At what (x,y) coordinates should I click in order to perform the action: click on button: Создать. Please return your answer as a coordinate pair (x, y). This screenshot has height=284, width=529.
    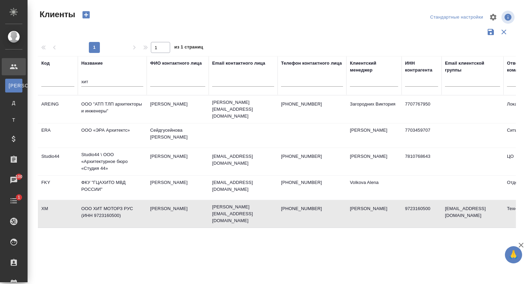
    Looking at the image, I should click on (86, 15).